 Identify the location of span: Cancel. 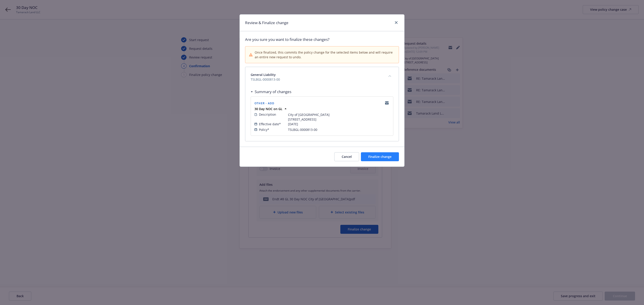
(346, 157).